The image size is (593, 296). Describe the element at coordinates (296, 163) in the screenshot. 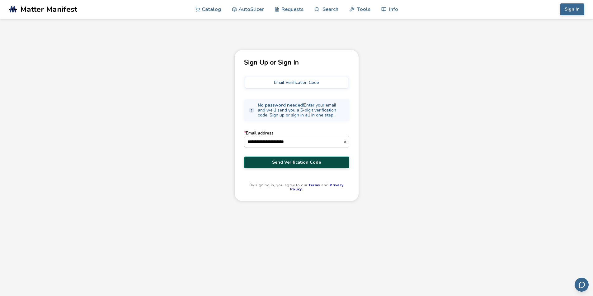

I see `span: Send Verification Code` at that location.